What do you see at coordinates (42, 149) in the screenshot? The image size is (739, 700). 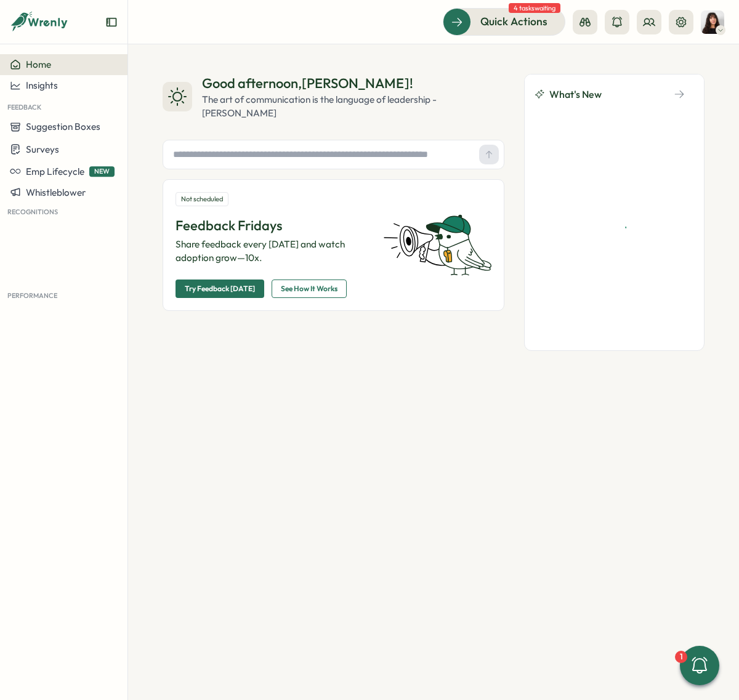 I see `span: Surveys` at bounding box center [42, 149].